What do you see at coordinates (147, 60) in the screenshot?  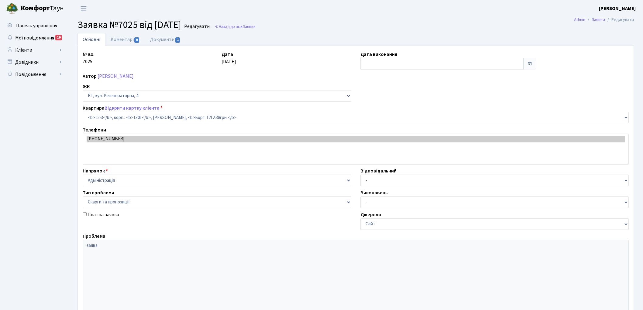 I see `div: 7025` at bounding box center [147, 60].